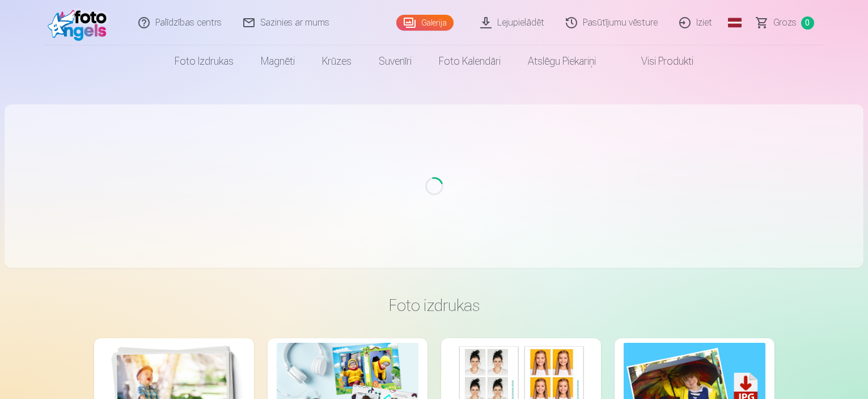 This screenshot has width=868, height=399. Describe the element at coordinates (395, 61) in the screenshot. I see `a: Suvenīri` at that location.